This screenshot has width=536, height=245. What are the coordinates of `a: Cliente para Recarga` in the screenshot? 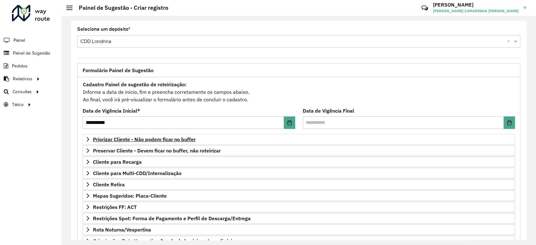 It's located at (299, 162).